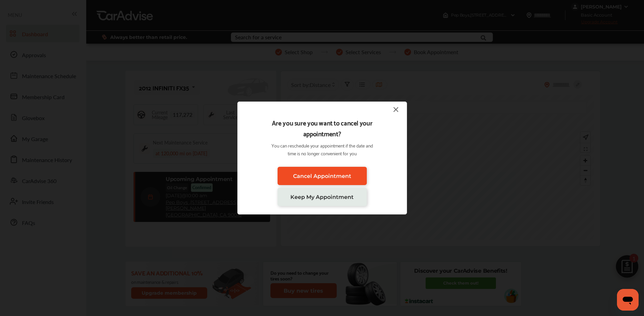 The height and width of the screenshot is (316, 644). What do you see at coordinates (322, 149) in the screenshot?
I see `p: You can reschedule your appointment if the date and time is no longer convenient for you` at bounding box center [322, 149].